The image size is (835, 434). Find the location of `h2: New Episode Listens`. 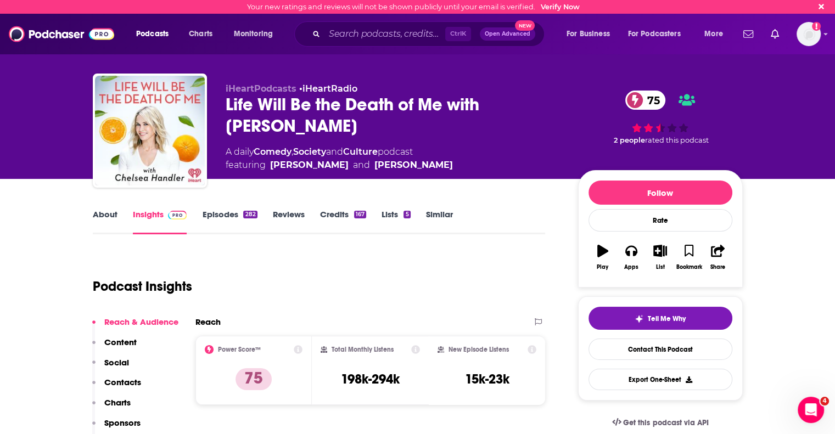

h2: New Episode Listens is located at coordinates (479, 350).